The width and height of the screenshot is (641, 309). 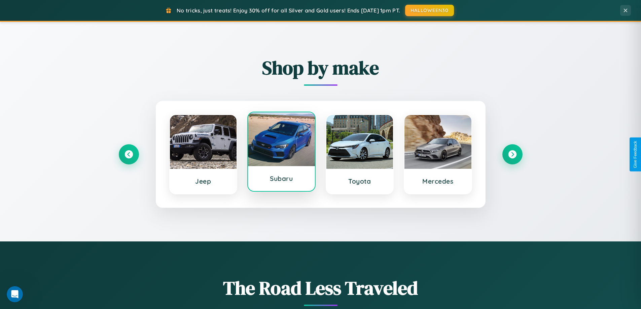 I want to click on h3: Jeep, so click(x=203, y=181).